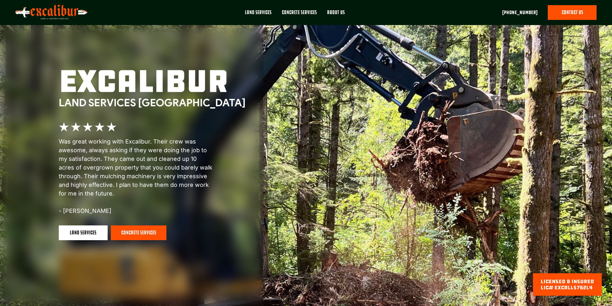 This screenshot has height=306, width=612. I want to click on a: land services, so click(83, 233).